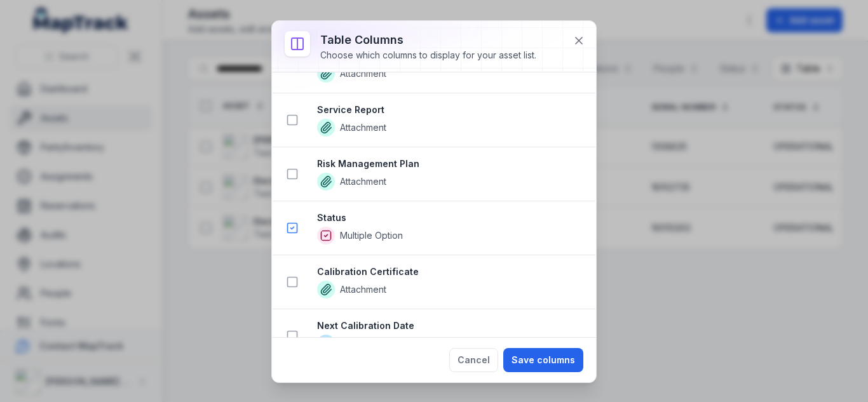 This screenshot has width=868, height=402. What do you see at coordinates (428, 40) in the screenshot?
I see `h3: Table columns` at bounding box center [428, 40].